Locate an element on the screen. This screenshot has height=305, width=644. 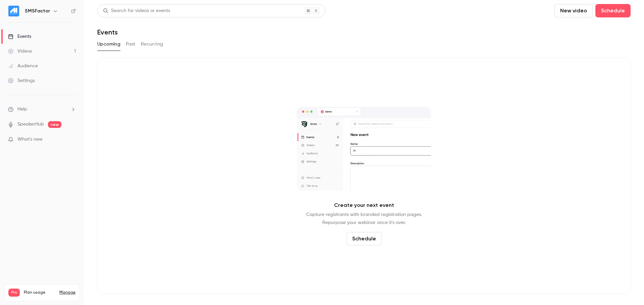
div: Audience is located at coordinates (23, 66).